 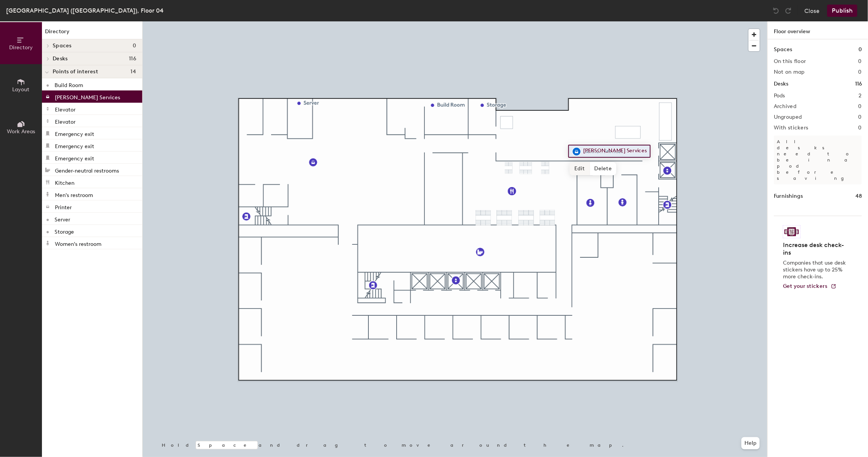 I want to click on h1: 48, so click(x=858, y=197).